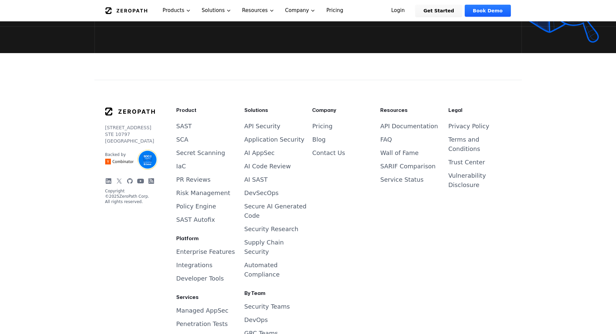 The height and width of the screenshot is (334, 616). What do you see at coordinates (467, 180) in the screenshot?
I see `a: Vulnerability Disclosure` at bounding box center [467, 180].